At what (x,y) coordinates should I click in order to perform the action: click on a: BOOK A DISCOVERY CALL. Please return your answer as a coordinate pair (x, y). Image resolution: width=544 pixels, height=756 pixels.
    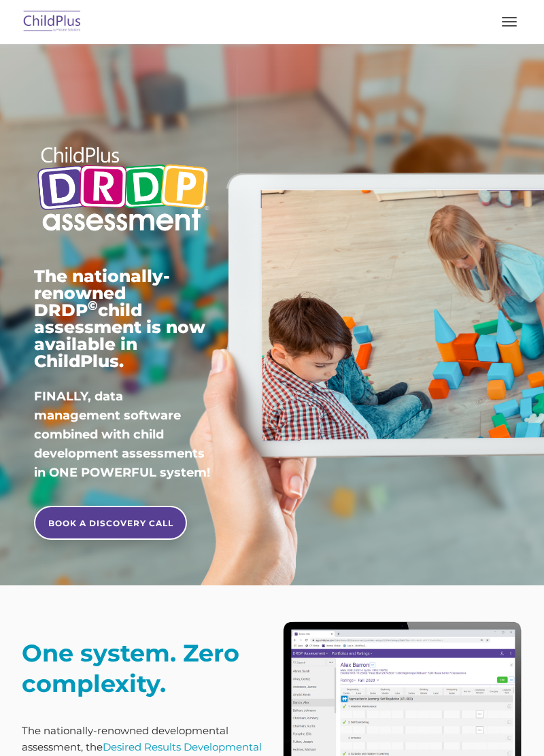
    Looking at the image, I should click on (110, 523).